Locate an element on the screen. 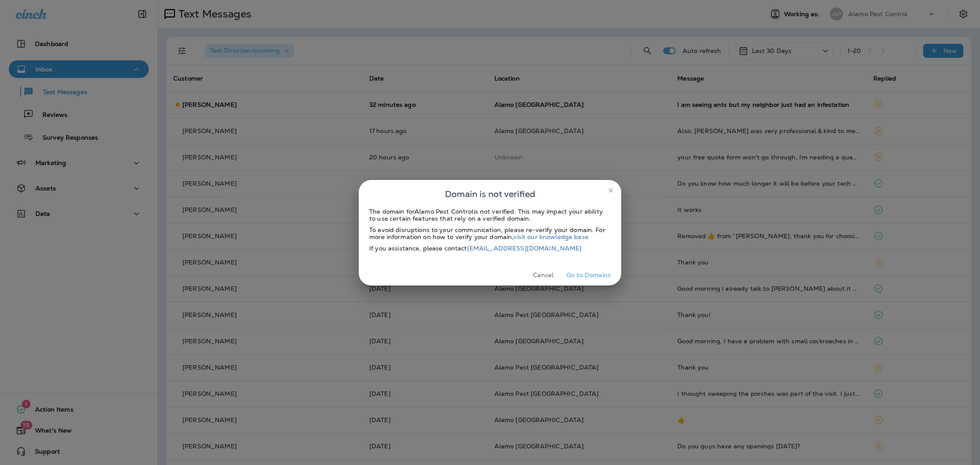 Image resolution: width=980 pixels, height=465 pixels. div: If you assistance, please contact is located at coordinates (490, 248).